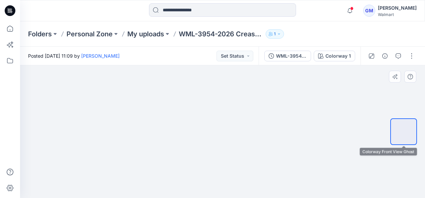 This screenshot has width=425, height=198. Describe the element at coordinates (397, 14) in the screenshot. I see `div: Walmart` at that location.